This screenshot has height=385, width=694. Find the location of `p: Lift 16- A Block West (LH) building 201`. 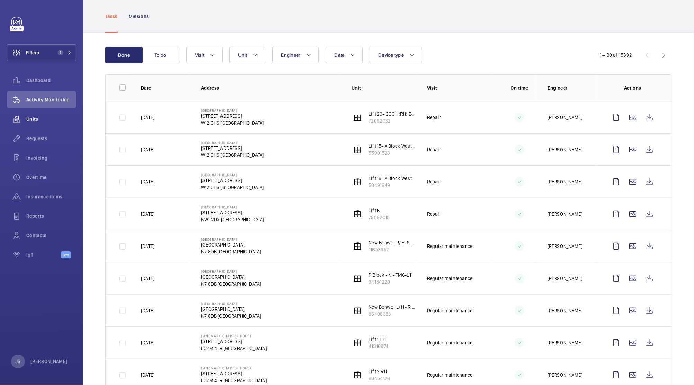

p: Lift 16- A Block West (LH) building 201 is located at coordinates (392, 178).